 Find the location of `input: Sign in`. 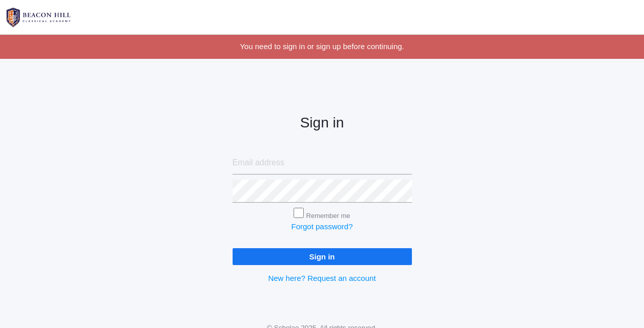

input: Sign in is located at coordinates (322, 256).